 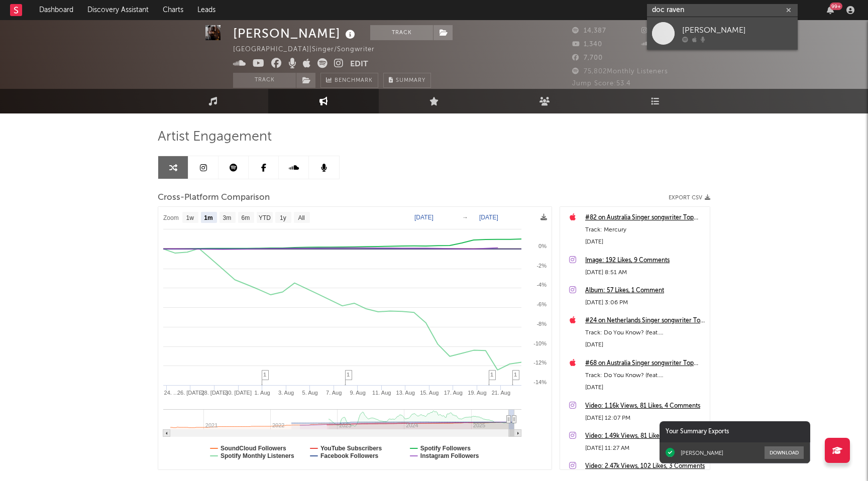 I want to click on text: Facebook Followers, so click(x=350, y=456).